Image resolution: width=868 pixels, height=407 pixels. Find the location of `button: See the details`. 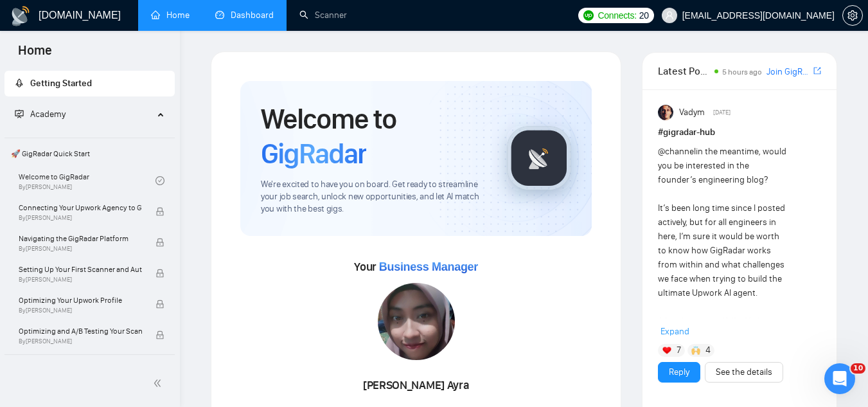

button: See the details is located at coordinates (744, 372).